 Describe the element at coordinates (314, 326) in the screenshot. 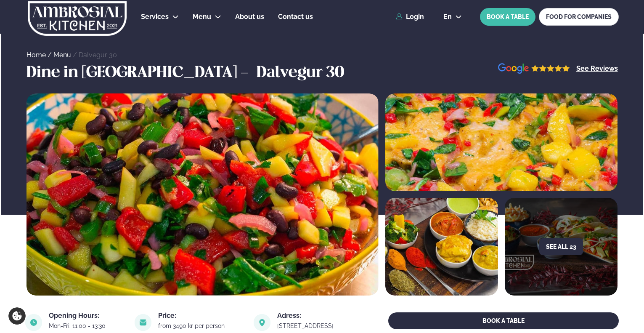

I see `a: link` at that location.